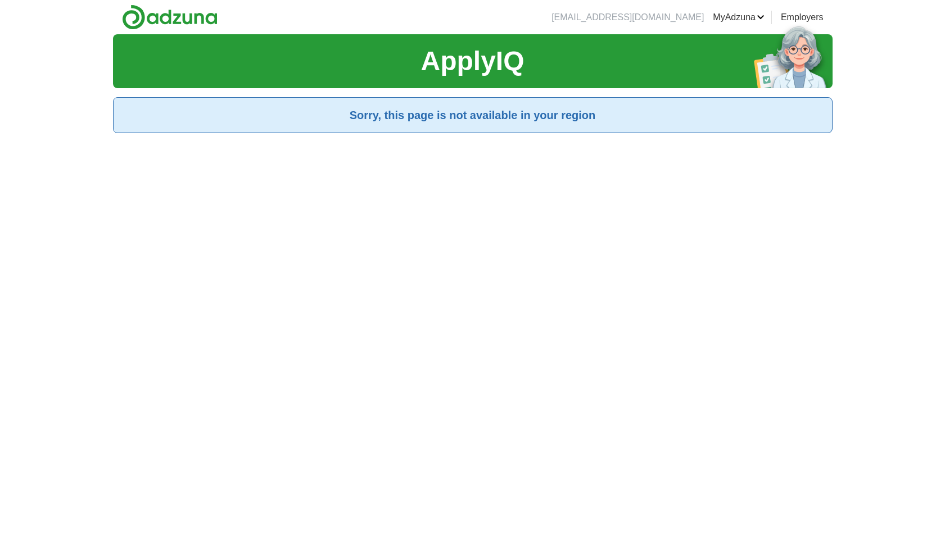 The height and width of the screenshot is (560, 945). Describe the element at coordinates (738, 17) in the screenshot. I see `a: MyAdzuna` at that location.